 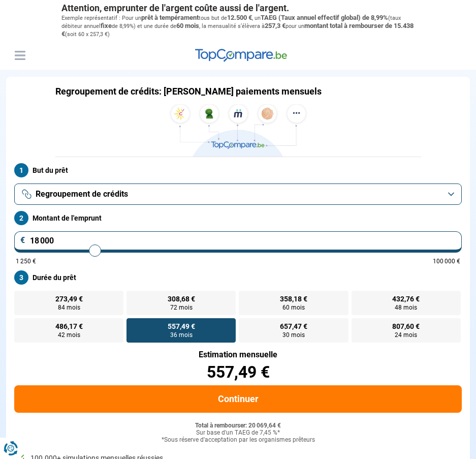 I want to click on span: 36 mois, so click(x=182, y=335).